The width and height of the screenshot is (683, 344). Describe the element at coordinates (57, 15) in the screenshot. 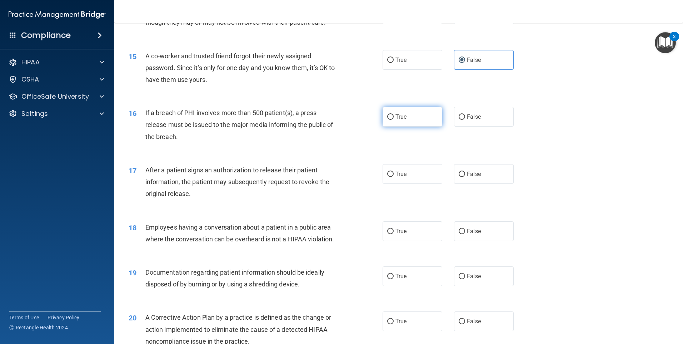

I see `img: PMB logo` at that location.